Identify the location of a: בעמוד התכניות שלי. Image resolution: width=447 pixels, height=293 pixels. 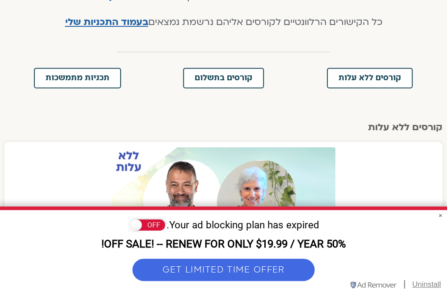
(107, 22).